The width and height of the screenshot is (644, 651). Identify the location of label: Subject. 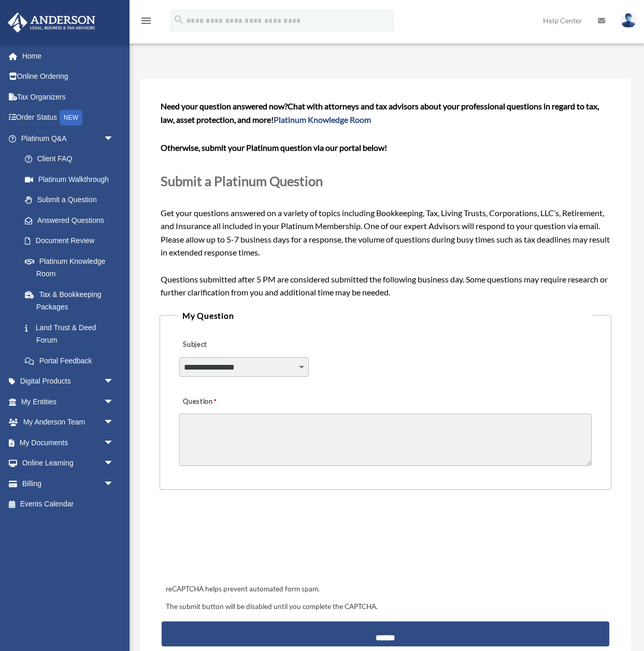
(228, 346).